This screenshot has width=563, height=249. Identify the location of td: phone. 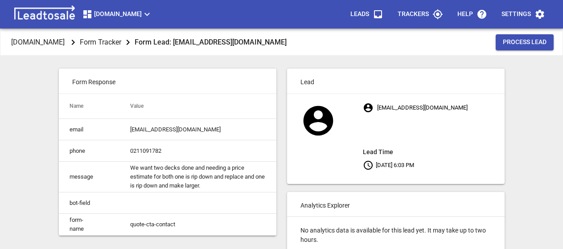
(89, 151).